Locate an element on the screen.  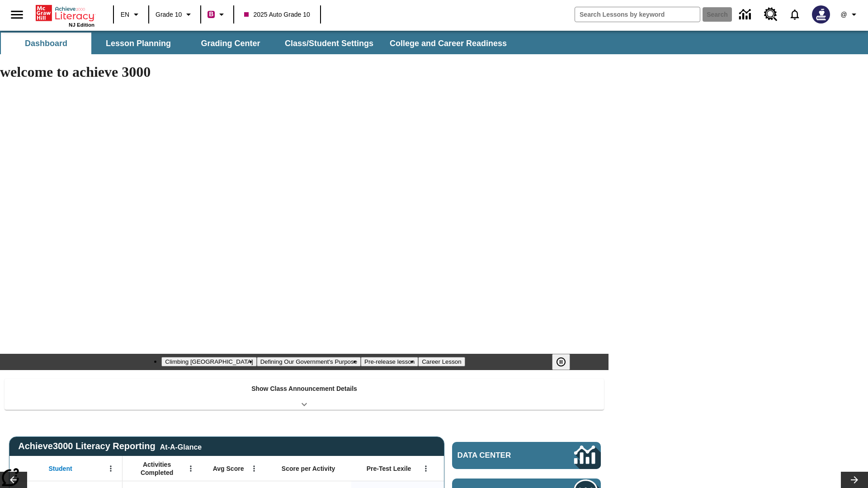
a: Resource Center, Will open in new tab is located at coordinates (771, 14).